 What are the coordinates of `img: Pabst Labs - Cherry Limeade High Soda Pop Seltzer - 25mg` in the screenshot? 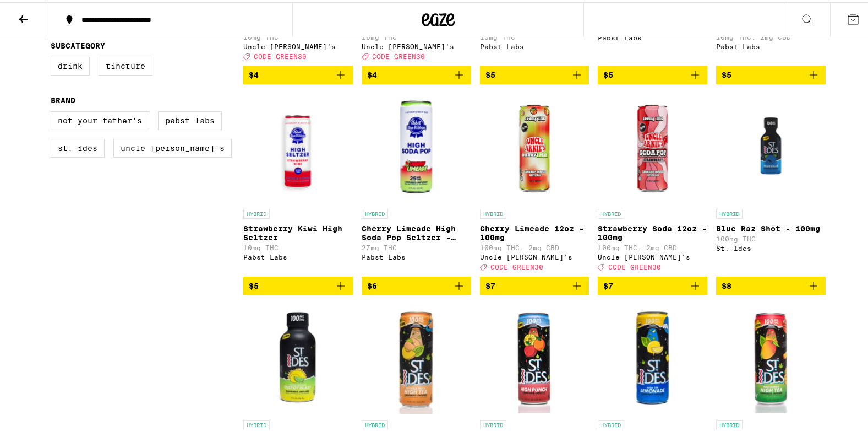 It's located at (416, 146).